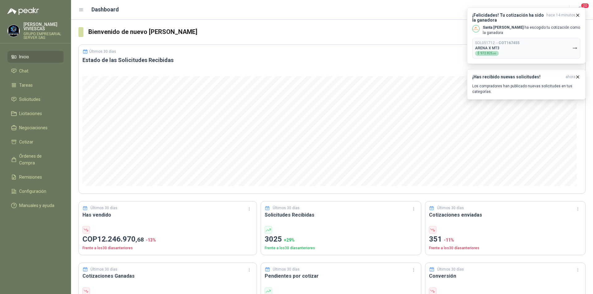 This screenshot has height=294, width=593. I want to click on p: 3025, so click(341, 240).